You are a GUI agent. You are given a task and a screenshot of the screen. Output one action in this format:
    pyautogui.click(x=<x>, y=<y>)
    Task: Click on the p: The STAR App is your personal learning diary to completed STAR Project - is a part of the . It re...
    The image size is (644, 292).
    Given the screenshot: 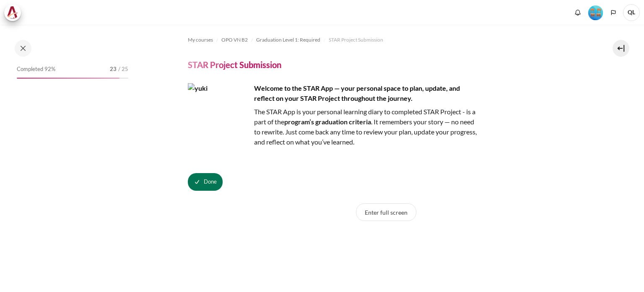 What is the action you would take?
    pyautogui.click(x=334, y=127)
    